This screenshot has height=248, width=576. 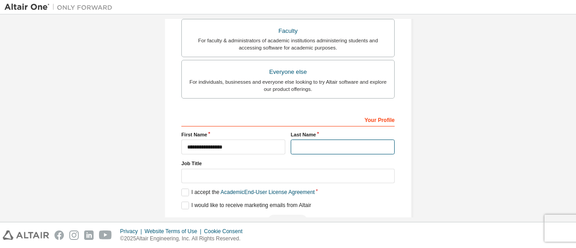 I want to click on label: Job Title, so click(x=288, y=163).